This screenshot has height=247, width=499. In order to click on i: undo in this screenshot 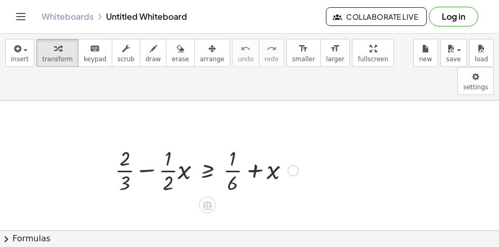, I will do `click(245, 49)`.